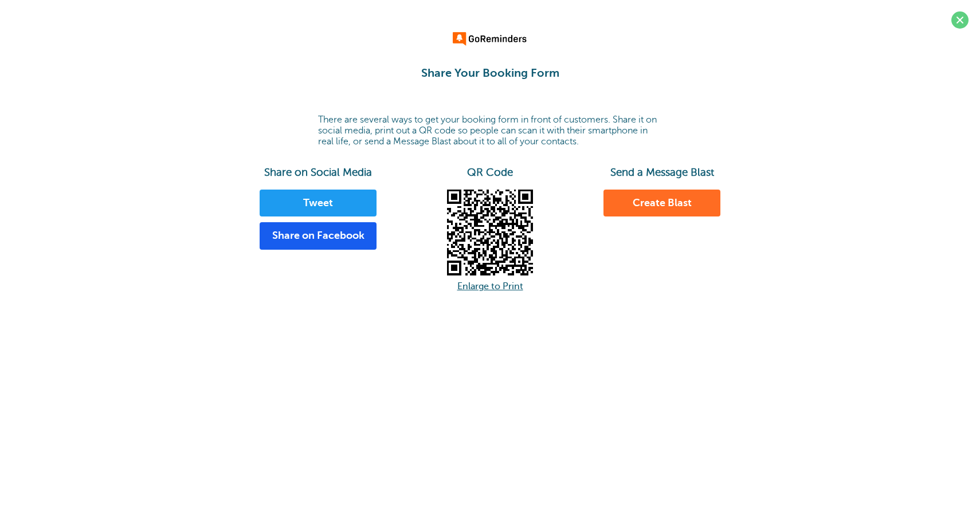  What do you see at coordinates (490, 233) in the screenshot?
I see `div: https://www.goreminders.com/book/68a9213812299e36` at bounding box center [490, 233].